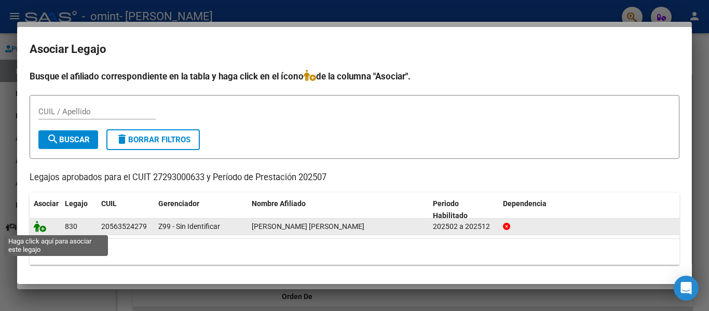 The image size is (709, 311). Describe the element at coordinates (53, 139) in the screenshot. I see `mat-icon: search` at that location.